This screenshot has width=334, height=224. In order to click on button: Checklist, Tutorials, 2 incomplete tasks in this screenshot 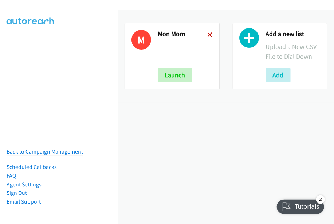, I will do `click(28, 15)`.